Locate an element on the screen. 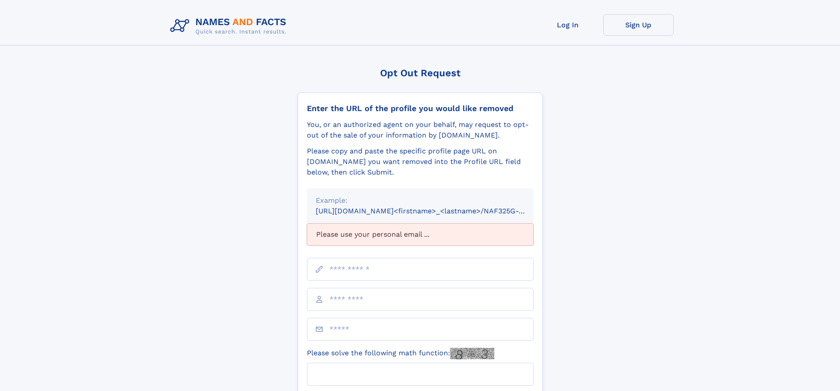 The height and width of the screenshot is (391, 840). div: You, or an authorized agent on your behalf, may request to opt-out of the sale of your informatio... is located at coordinates (420, 130).